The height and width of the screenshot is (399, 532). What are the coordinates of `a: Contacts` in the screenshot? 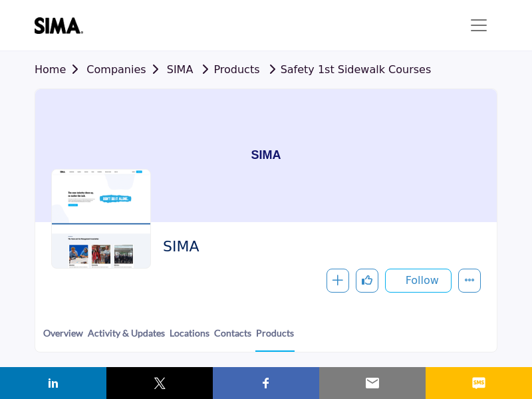 It's located at (232, 338).